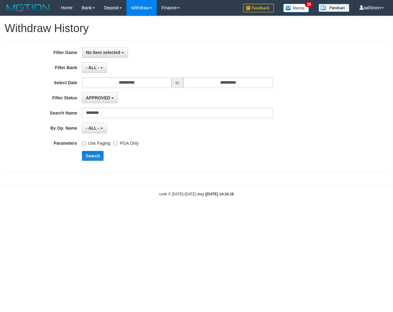  What do you see at coordinates (98, 98) in the screenshot?
I see `span: APPROVED` at bounding box center [98, 98].